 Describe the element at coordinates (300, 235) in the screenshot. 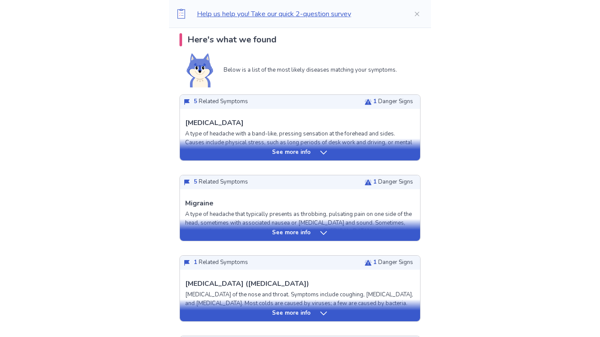

I see `p: A type of headache that typically presents as throbbing, pulsating pain on one side of the head, ...` at that location.